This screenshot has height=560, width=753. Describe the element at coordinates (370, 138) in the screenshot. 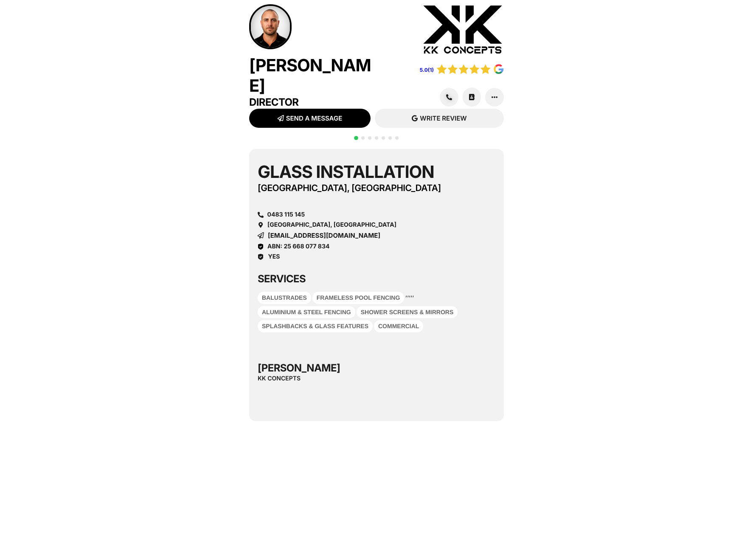

I see `span: Go to slide 3` at that location.